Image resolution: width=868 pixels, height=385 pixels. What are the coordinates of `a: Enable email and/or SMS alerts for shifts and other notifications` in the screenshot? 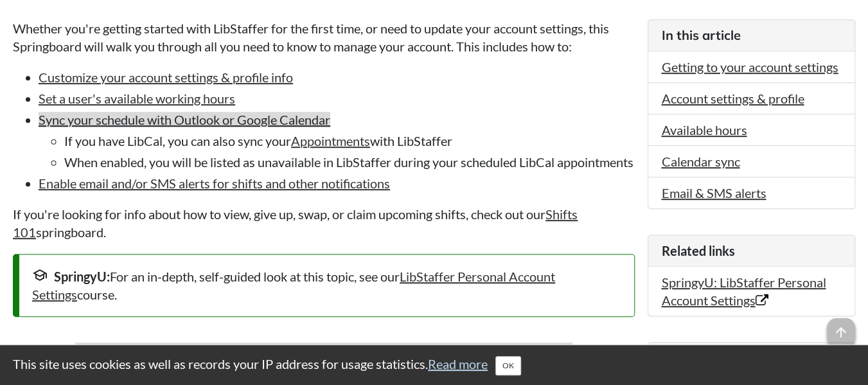 It's located at (214, 183).